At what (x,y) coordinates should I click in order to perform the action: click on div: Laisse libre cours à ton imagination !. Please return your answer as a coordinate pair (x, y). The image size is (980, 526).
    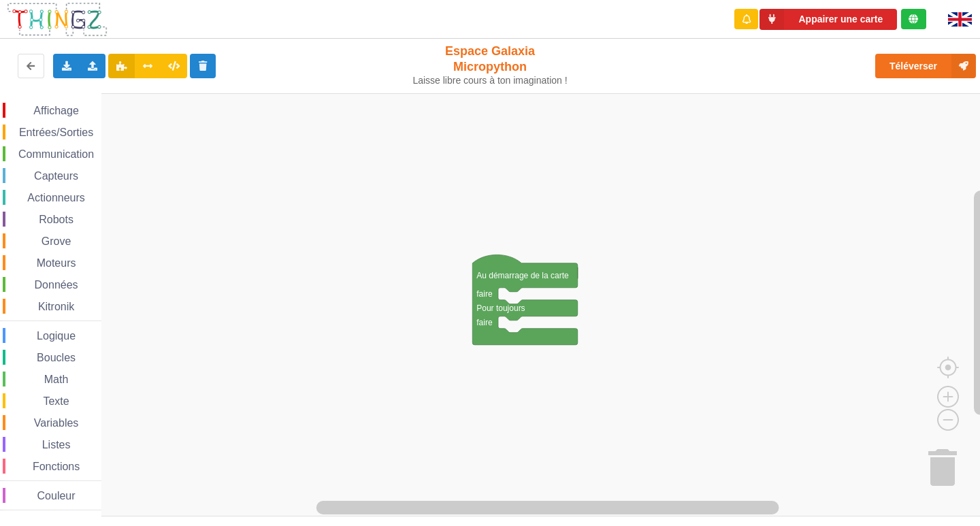
    Looking at the image, I should click on (490, 80).